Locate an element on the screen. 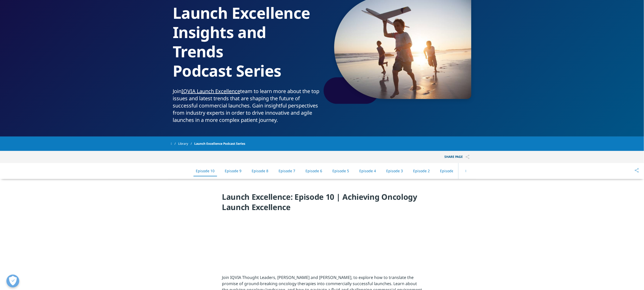  a: Episode 9 is located at coordinates (233, 171).